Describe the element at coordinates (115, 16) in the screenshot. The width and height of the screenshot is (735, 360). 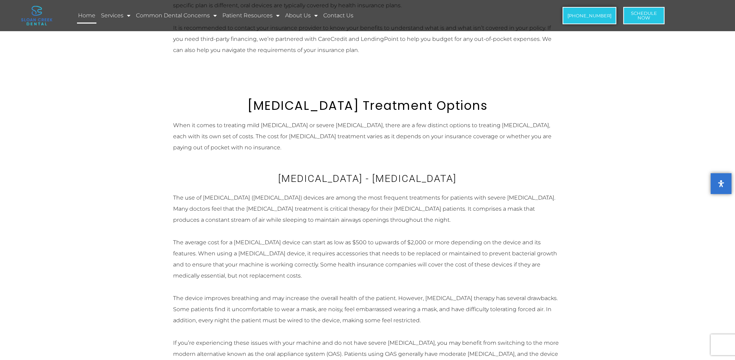
I see `a: Services` at that location.